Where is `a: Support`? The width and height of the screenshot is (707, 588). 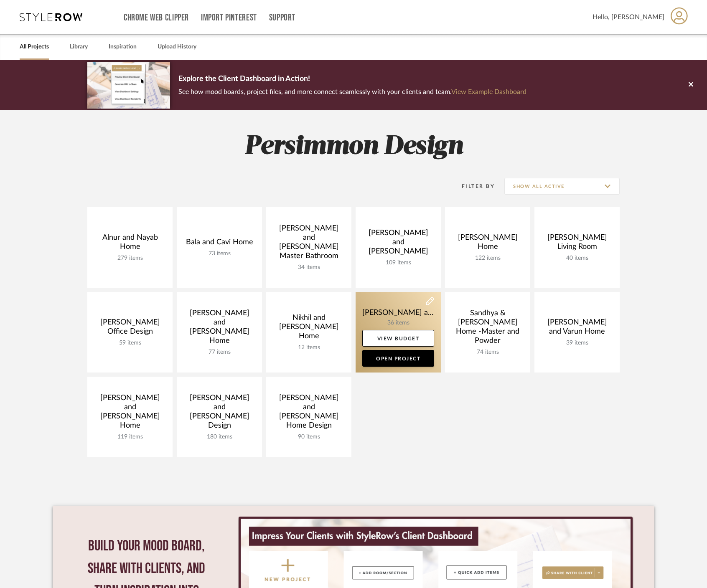 a: Support is located at coordinates (282, 18).